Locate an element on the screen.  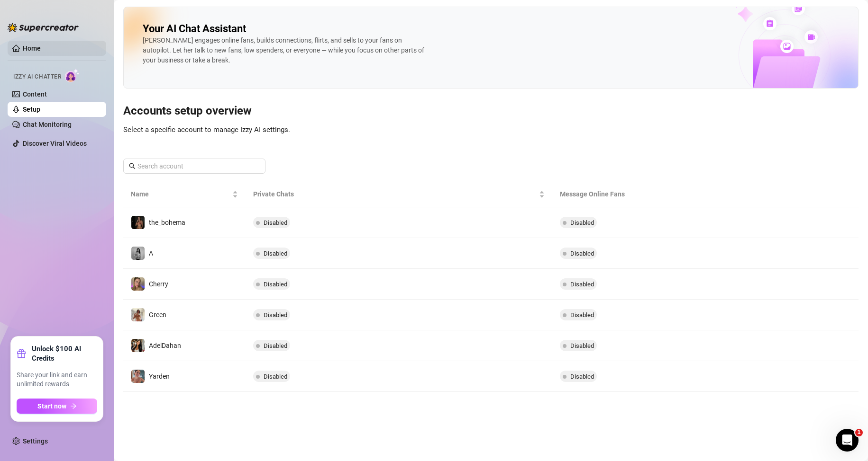
span: search is located at coordinates (132, 166).